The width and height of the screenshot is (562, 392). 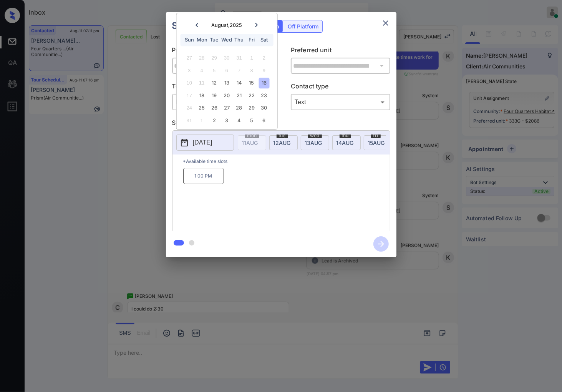 I want to click on div: Choose Thursday, August 14th, 2025, so click(x=239, y=83).